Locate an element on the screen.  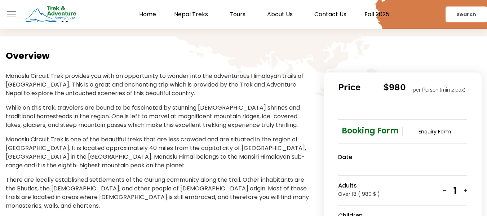
a: Search is located at coordinates (466, 14).